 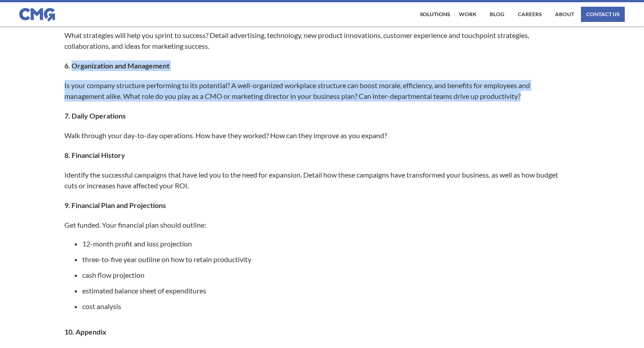 What do you see at coordinates (468, 14) in the screenshot?
I see `a: work` at bounding box center [468, 14].